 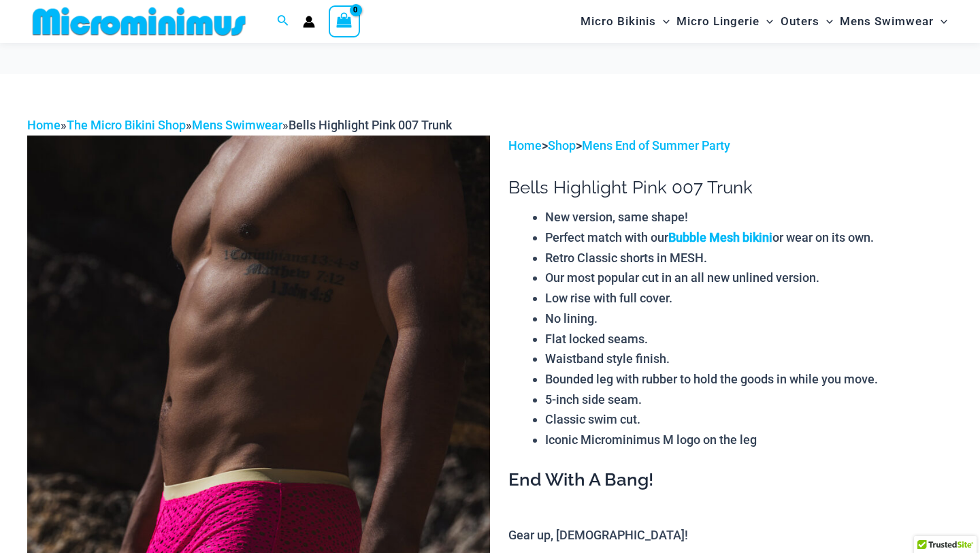 What do you see at coordinates (656, 145) in the screenshot?
I see `a: Mens End of Summer Party` at bounding box center [656, 145].